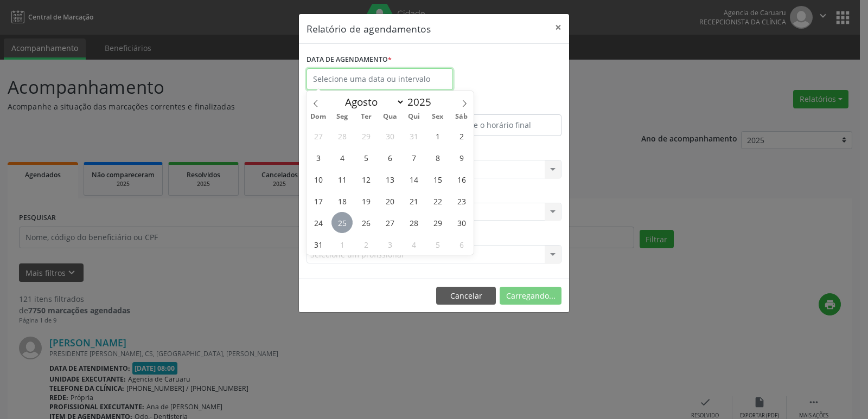 The image size is (868, 419). Describe the element at coordinates (499, 106) in the screenshot. I see `label: ATÉ` at that location.